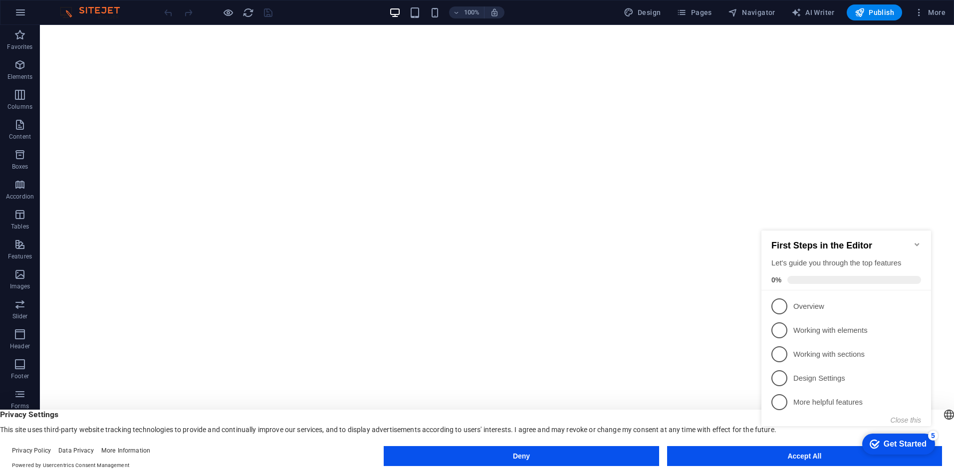 The height and width of the screenshot is (476, 954). Describe the element at coordinates (20, 376) in the screenshot. I see `p: Footer` at that location.